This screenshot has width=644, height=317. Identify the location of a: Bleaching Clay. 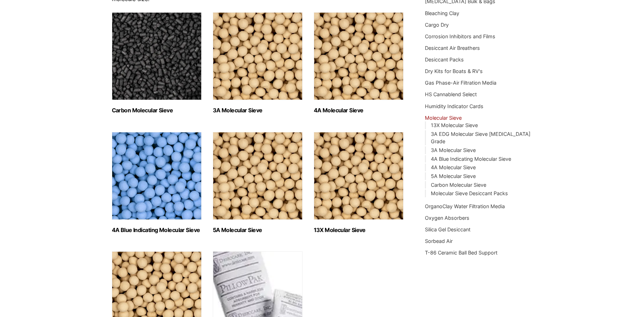
(442, 13).